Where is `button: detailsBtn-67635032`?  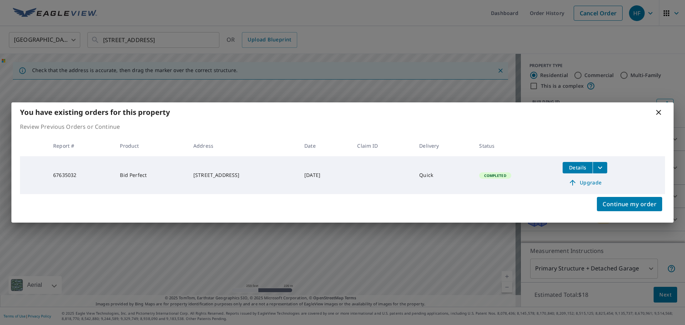 button: detailsBtn-67635032 is located at coordinates (578, 168).